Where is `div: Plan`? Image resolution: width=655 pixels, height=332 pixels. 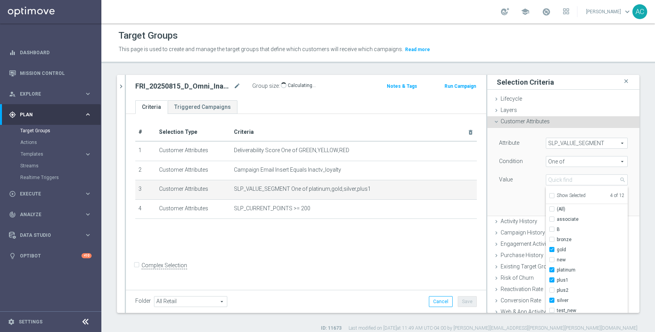 div: Plan is located at coordinates (46, 115).